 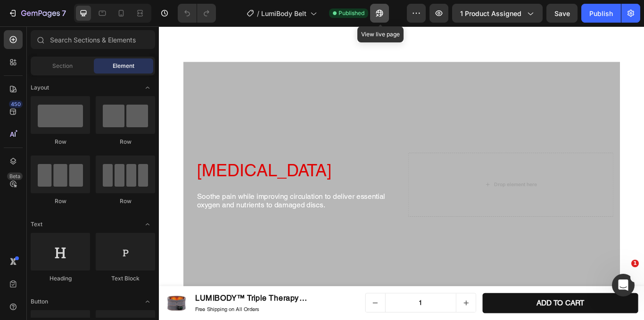 What do you see at coordinates (156, 203) in the screenshot?
I see `p: Soothe pain while improving circulation to deliver essential oxygen and nutrients to damaged discs.` at bounding box center [156, 203].